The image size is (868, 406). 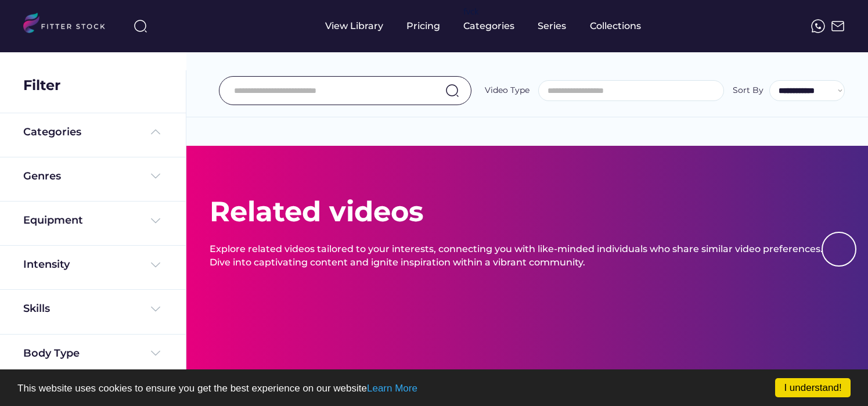 What do you see at coordinates (42, 86) in the screenshot?
I see `div: Filter` at bounding box center [42, 86].